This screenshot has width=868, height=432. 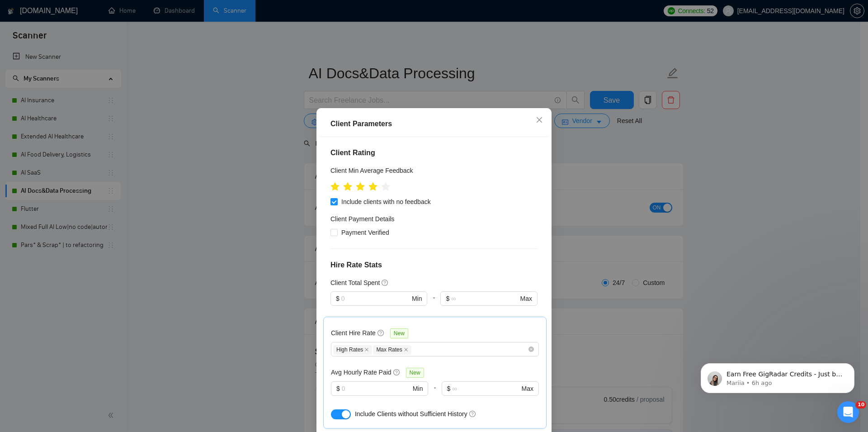 I want to click on span: Payment Verified, so click(x=365, y=232).